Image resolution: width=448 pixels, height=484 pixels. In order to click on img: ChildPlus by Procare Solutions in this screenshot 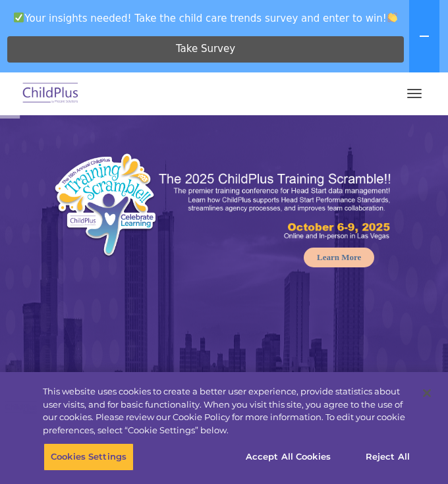, I will do `click(51, 93)`.